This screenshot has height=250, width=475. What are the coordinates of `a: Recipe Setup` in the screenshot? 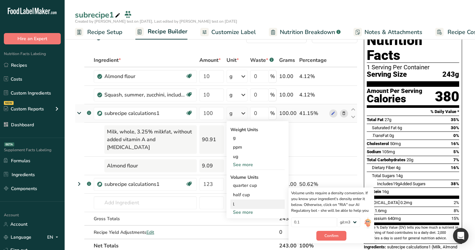 It's located at (99, 32).